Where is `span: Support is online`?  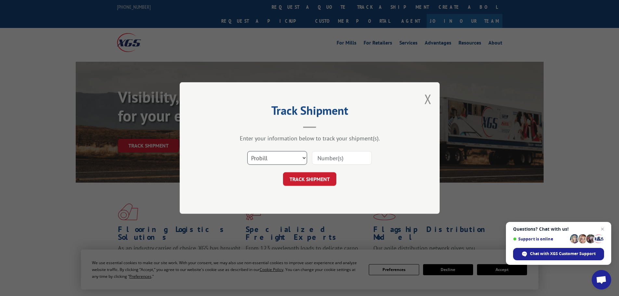 span: Support is online is located at coordinates (540, 239).